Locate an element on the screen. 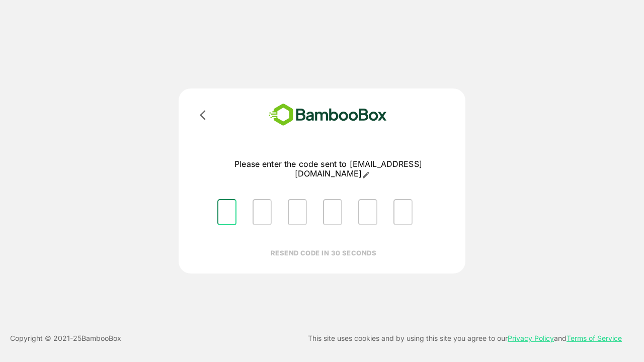 Image resolution: width=644 pixels, height=362 pixels. input: Please enter OTP character 5 is located at coordinates (368, 212).